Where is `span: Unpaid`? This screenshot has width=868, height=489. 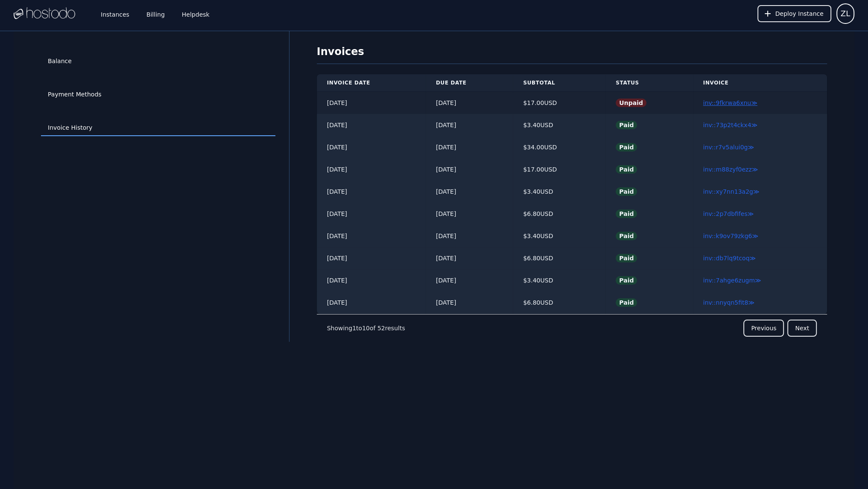 span: Unpaid is located at coordinates (631, 102).